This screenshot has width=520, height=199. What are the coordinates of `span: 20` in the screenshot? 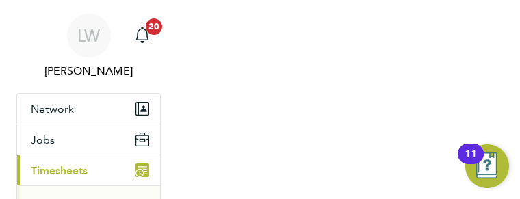 It's located at (154, 27).